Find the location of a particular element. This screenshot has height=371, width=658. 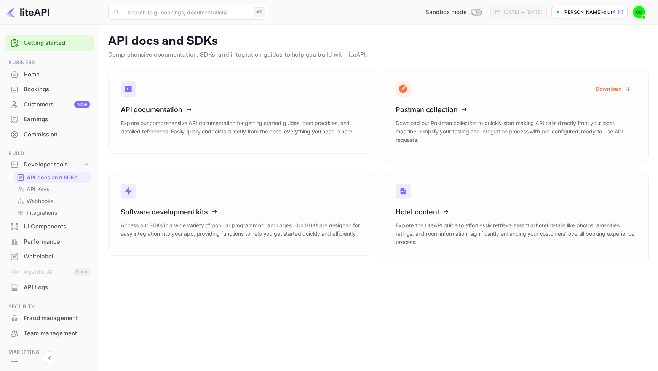

a: Home is located at coordinates (49, 74).